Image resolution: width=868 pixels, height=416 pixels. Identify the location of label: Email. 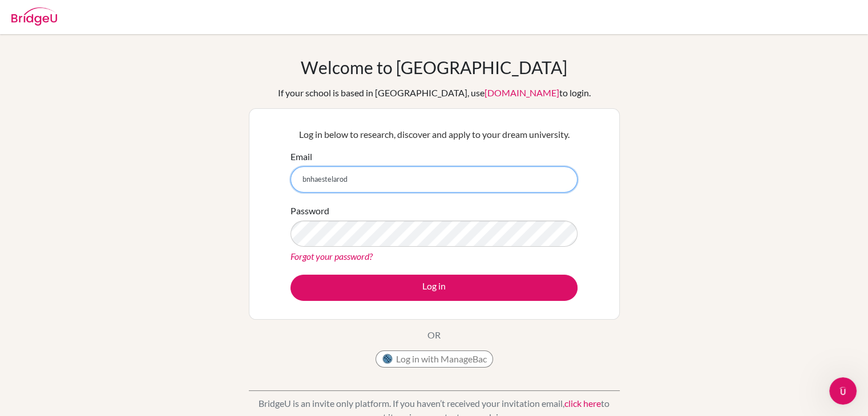
(301, 157).